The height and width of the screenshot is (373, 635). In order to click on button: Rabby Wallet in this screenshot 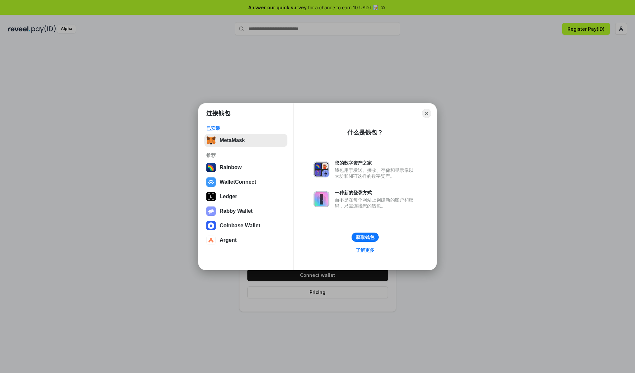, I will do `click(246, 211)`.